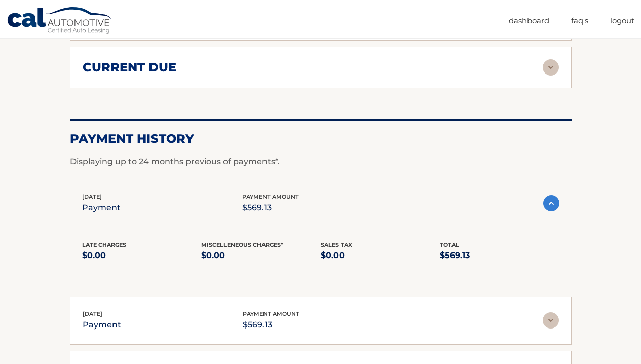 Image resolution: width=641 pixels, height=364 pixels. What do you see at coordinates (104, 244) in the screenshot?
I see `span: Late Charges` at bounding box center [104, 244].